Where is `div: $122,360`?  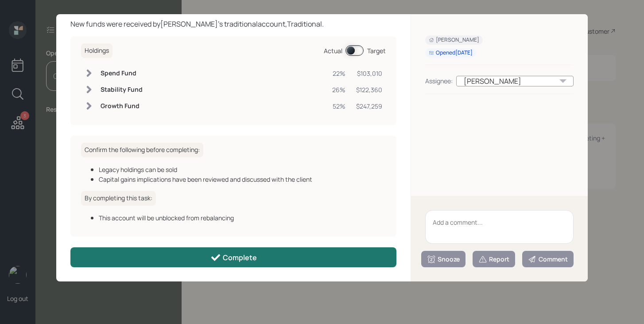 div: $122,360 is located at coordinates (369, 90).